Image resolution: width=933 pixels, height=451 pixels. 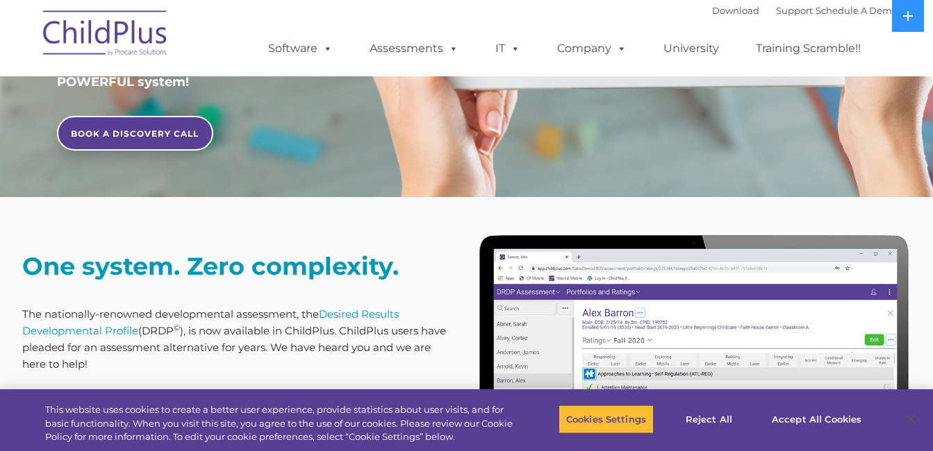 I want to click on a: Desired Results Developmental Profile, so click(x=210, y=322).